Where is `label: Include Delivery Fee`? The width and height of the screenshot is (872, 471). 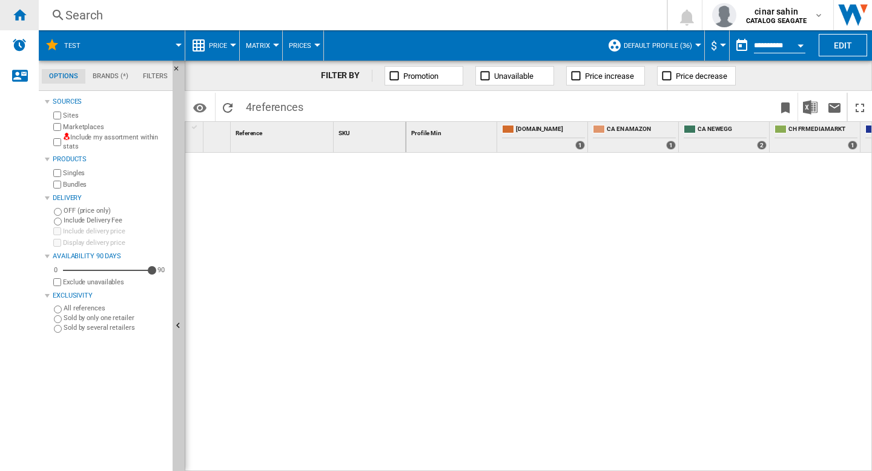 label: Include Delivery Fee is located at coordinates (116, 220).